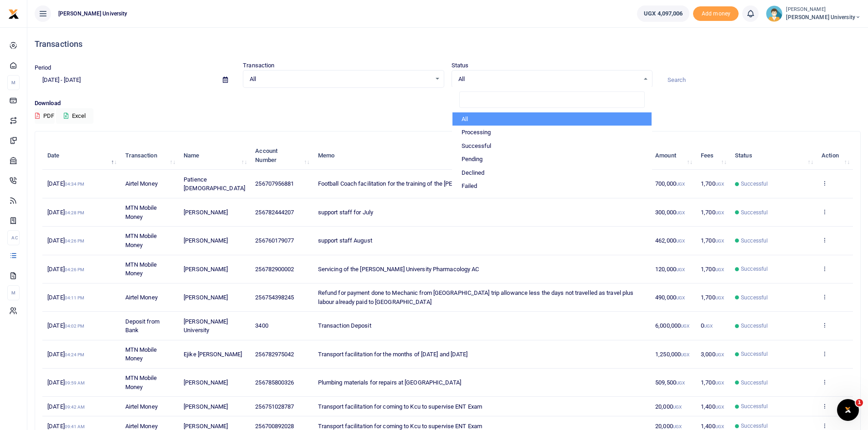  Describe the element at coordinates (75, 213) in the screenshot. I see `small: 04:28 PM` at that location.